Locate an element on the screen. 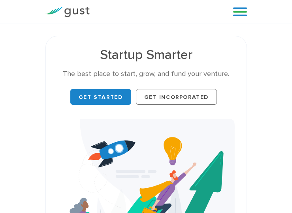 The height and width of the screenshot is (213, 292). a: Get Started is located at coordinates (101, 97).